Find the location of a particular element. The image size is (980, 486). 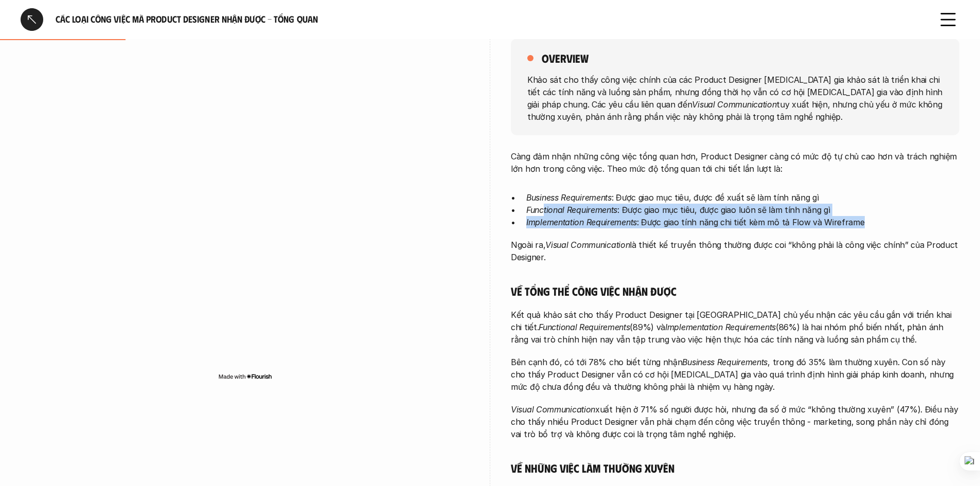

p: Ngoài ra, là thiết kế truyền thông thường được coi “không phải là công việc chính” của Product De... is located at coordinates (735, 251).